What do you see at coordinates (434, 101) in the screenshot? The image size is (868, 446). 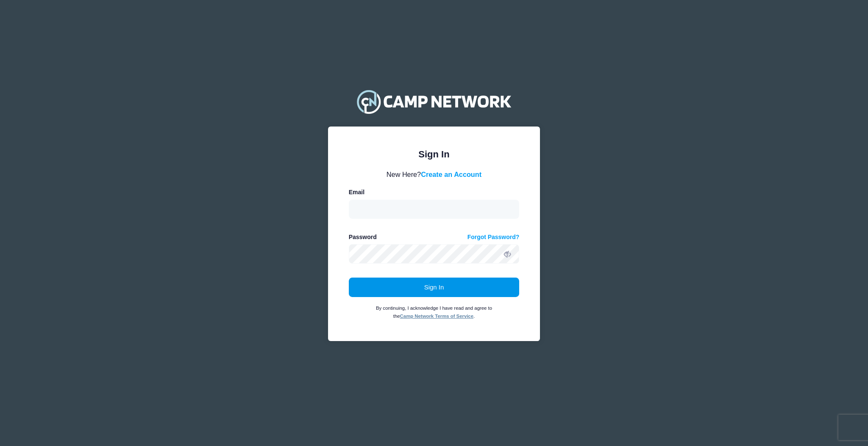 I see `img: Camp Network` at bounding box center [434, 101].